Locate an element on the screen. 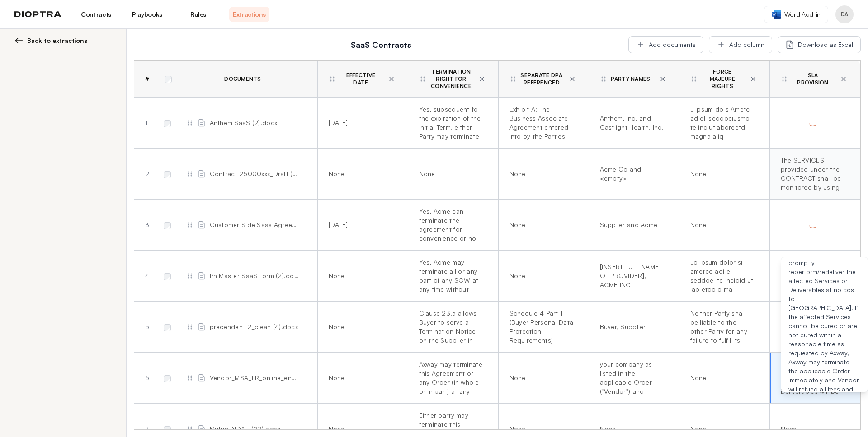 The image size is (868, 437). div: Lo Ipsum dolor si ametco adi eli seddoei te incidid ut lab etdolo ma aliquaenima, min ve Quisn ex... is located at coordinates (722, 276).